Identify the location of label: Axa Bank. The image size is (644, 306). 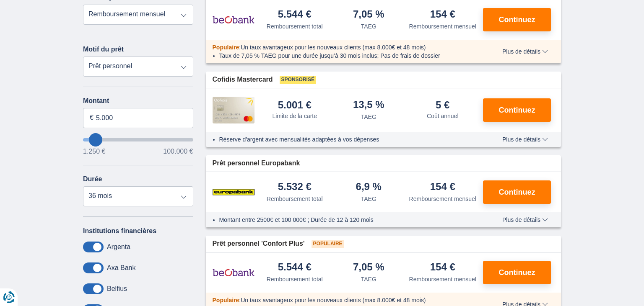
(121, 268).